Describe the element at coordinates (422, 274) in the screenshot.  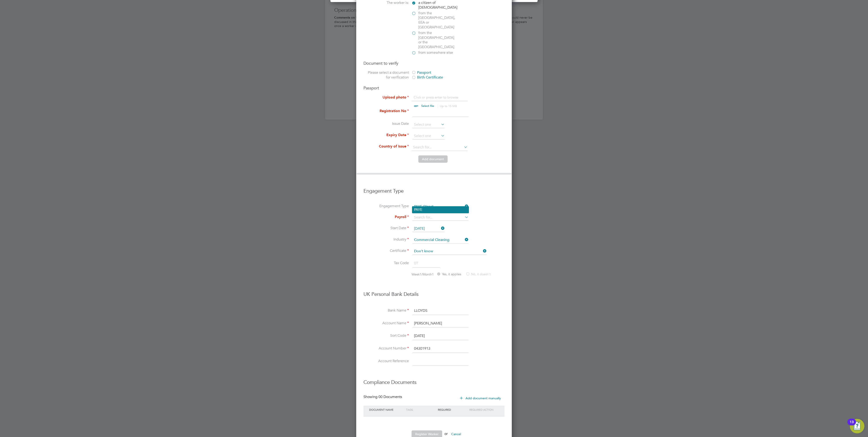
I see `label: Week1/Month1` at that location.